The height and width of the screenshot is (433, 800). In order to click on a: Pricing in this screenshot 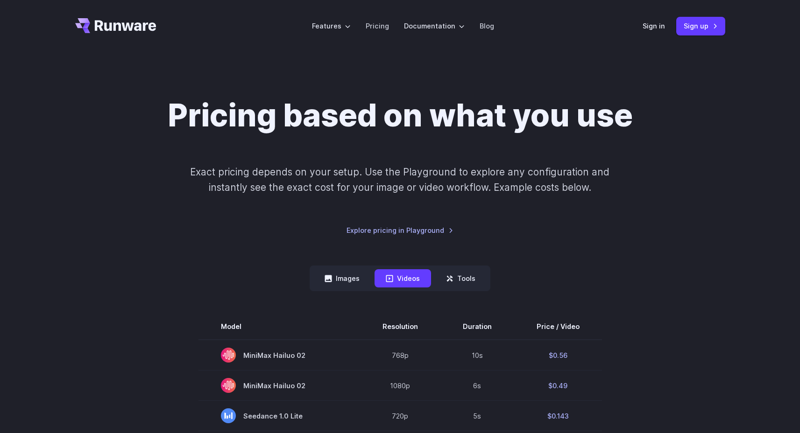, I will do `click(377, 26)`.